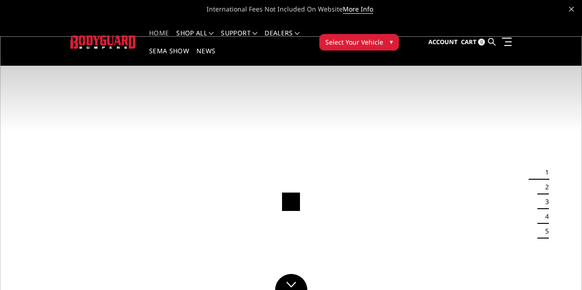 The width and height of the screenshot is (582, 290). What do you see at coordinates (473, 42) in the screenshot?
I see `a: Cart 0` at bounding box center [473, 42].